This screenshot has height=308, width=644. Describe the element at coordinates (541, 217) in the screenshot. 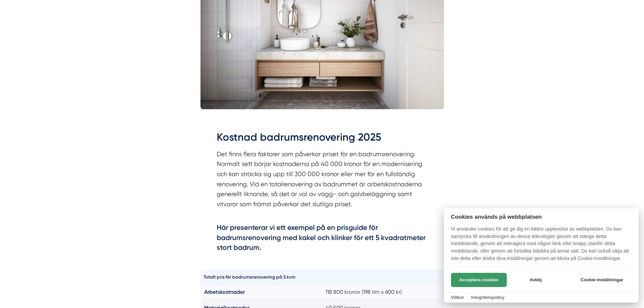

I see `h2: Cookies används på webbplatsen` at that location.